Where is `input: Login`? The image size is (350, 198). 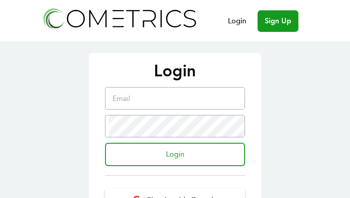 input: Login is located at coordinates (175, 154).